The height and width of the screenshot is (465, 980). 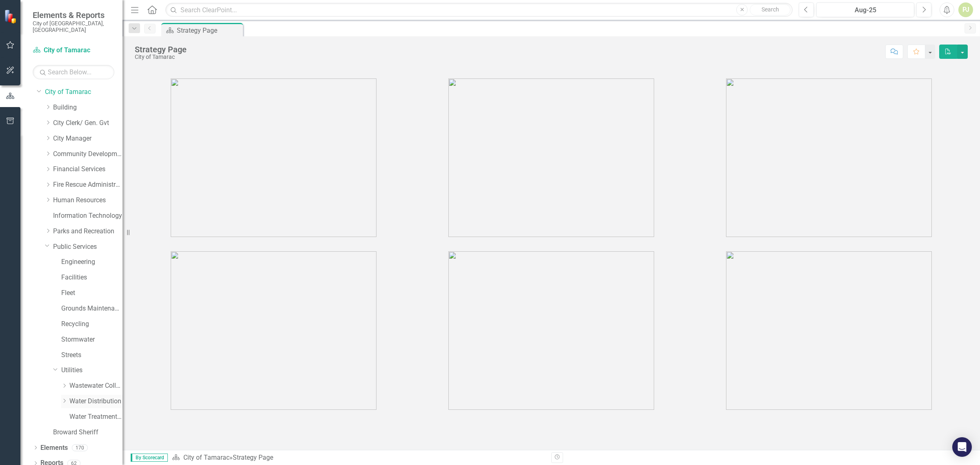 What do you see at coordinates (88, 154) in the screenshot?
I see `a: Community Development` at bounding box center [88, 154].